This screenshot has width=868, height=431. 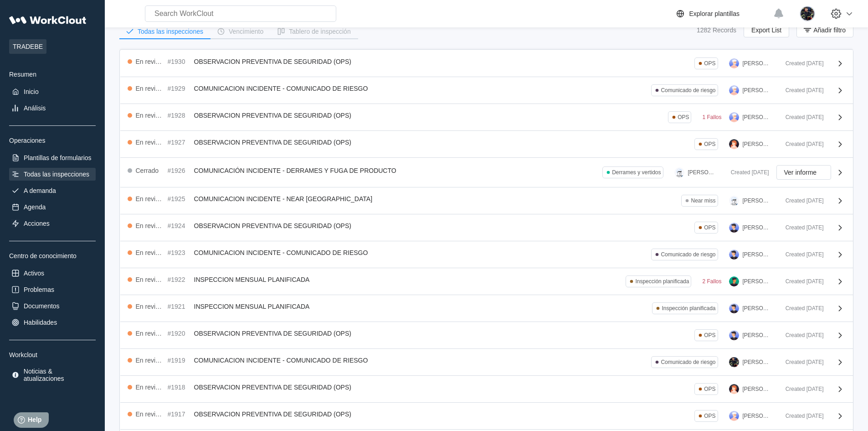 I want to click on div: Plantillas de formularios, so click(x=57, y=158).